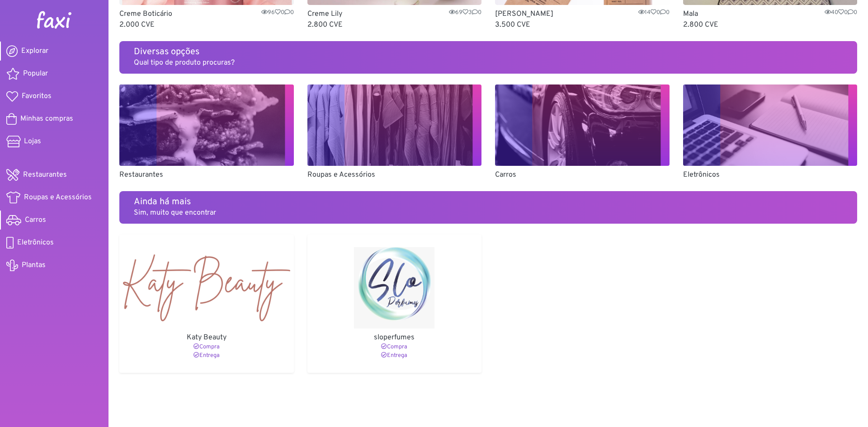  I want to click on img: Katy Beauty, so click(206, 288).